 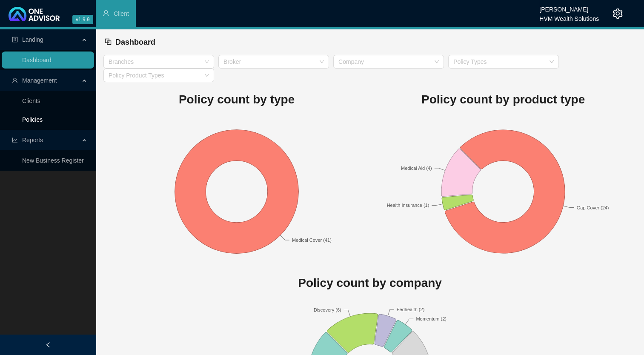 What do you see at coordinates (33, 39) in the screenshot?
I see `span: Landing` at bounding box center [33, 39].